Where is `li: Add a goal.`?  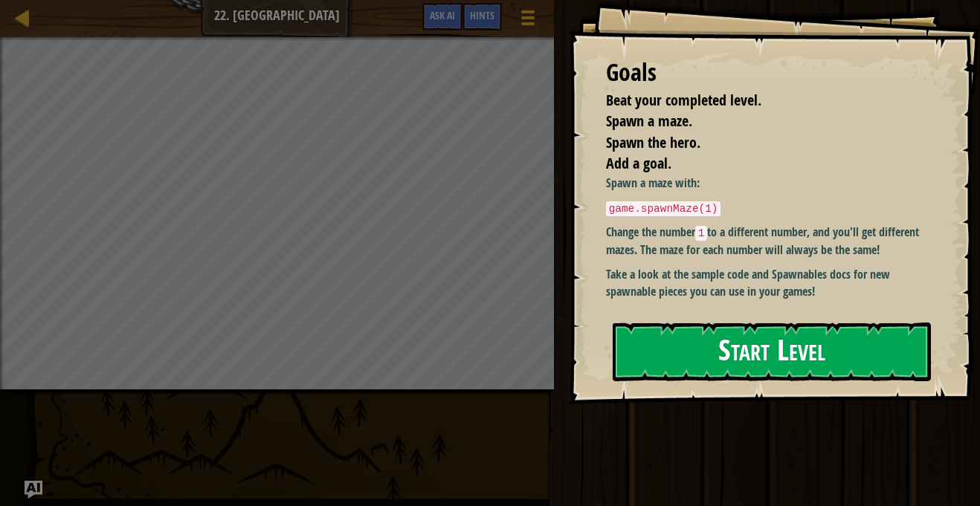
li: Add a goal. is located at coordinates (755, 163).